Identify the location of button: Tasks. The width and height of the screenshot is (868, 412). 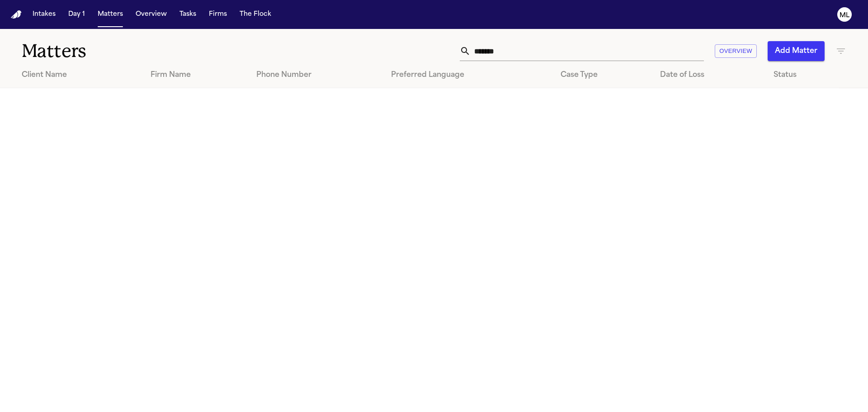
(187, 14).